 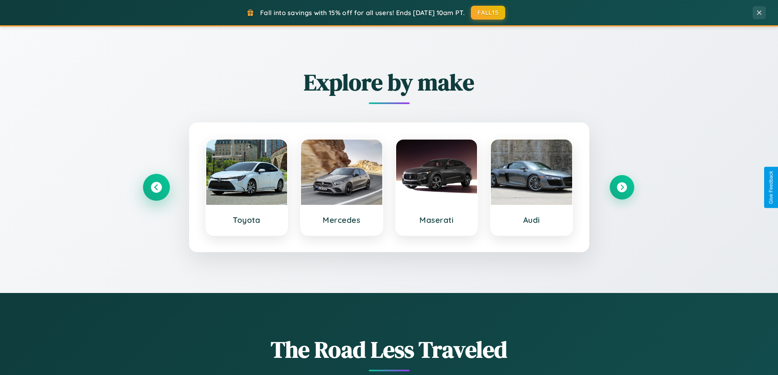 I want to click on button: FALL15, so click(x=488, y=13).